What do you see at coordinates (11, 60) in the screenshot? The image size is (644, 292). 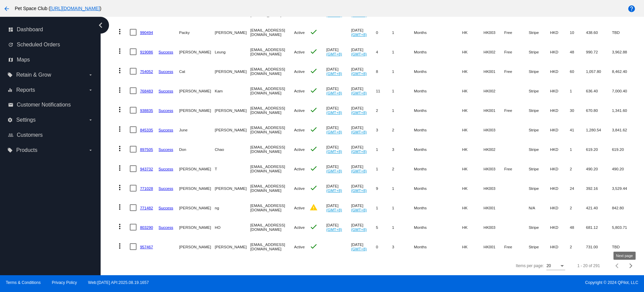 I see `i: map` at bounding box center [11, 60].